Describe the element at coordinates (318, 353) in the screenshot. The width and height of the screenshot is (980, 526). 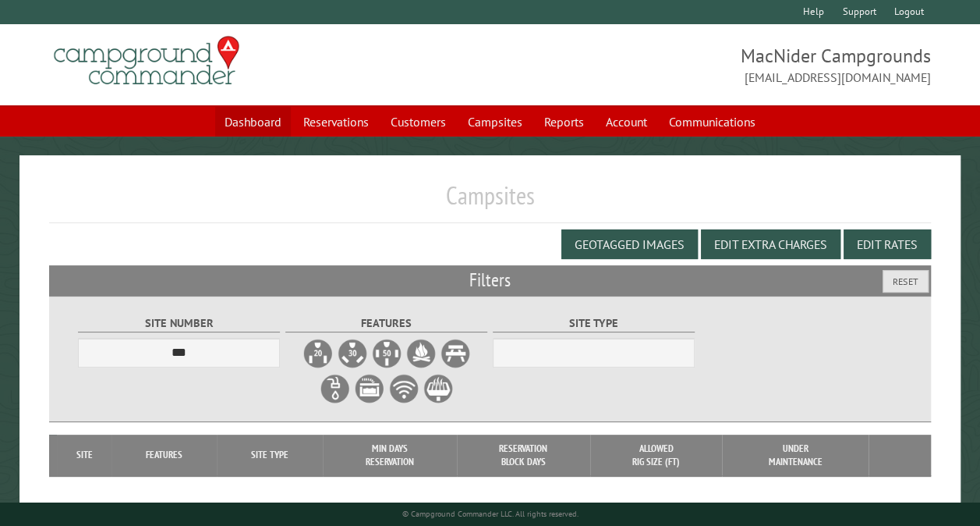
I see `label: 20A Electrical Hookup` at that location.